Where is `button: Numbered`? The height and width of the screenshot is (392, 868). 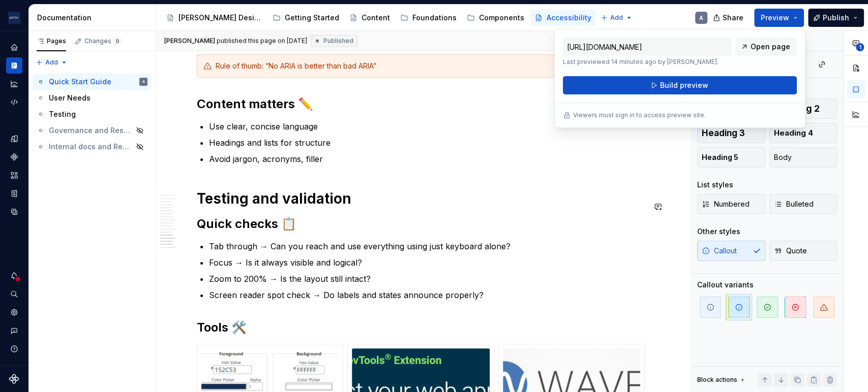
button: Numbered is located at coordinates (731, 204).